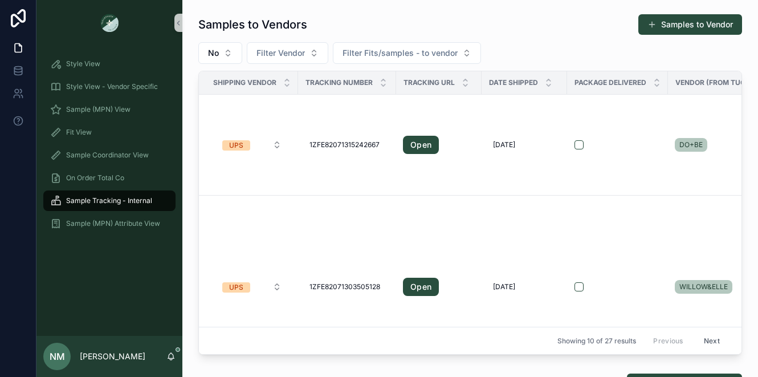 Image resolution: width=758 pixels, height=377 pixels. What do you see at coordinates (109, 155) in the screenshot?
I see `a: Sample Coordinator View` at bounding box center [109, 155].